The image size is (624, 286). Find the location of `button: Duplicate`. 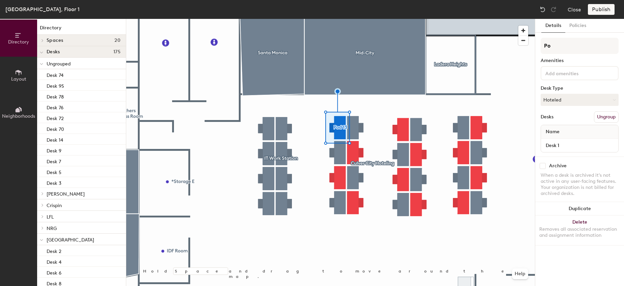

button: Duplicate is located at coordinates (579, 209).